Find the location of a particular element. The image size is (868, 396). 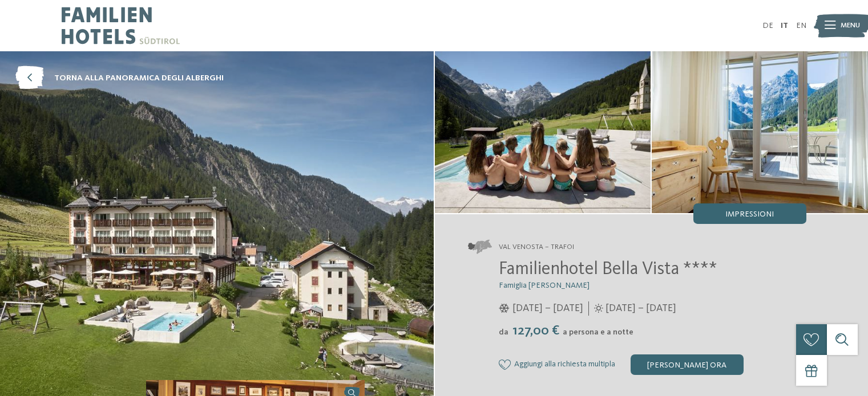

a: torna alla panoramica degli alberghi is located at coordinates (119, 78).